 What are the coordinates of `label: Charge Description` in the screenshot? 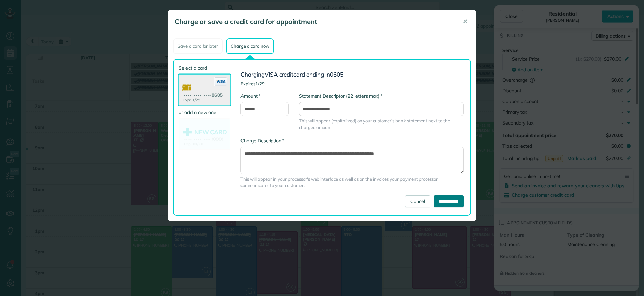 It's located at (262, 141).